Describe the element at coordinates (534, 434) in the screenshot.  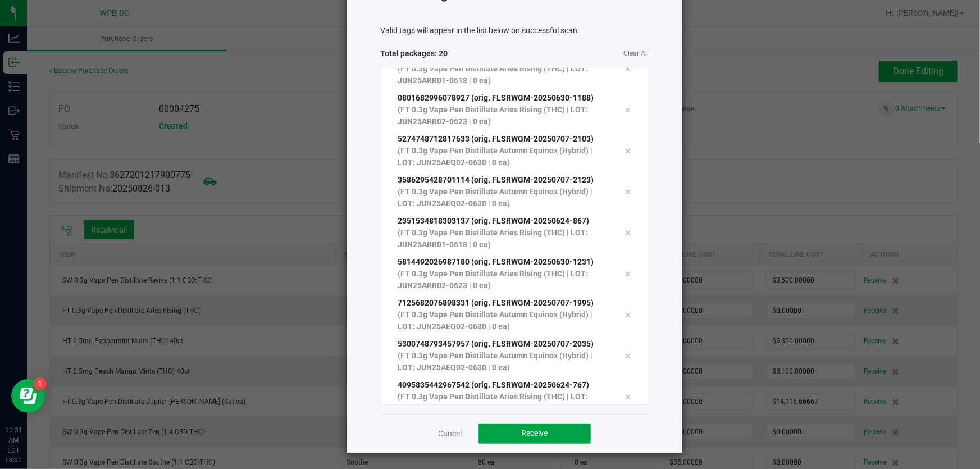
I see `button: Receive` at that location.